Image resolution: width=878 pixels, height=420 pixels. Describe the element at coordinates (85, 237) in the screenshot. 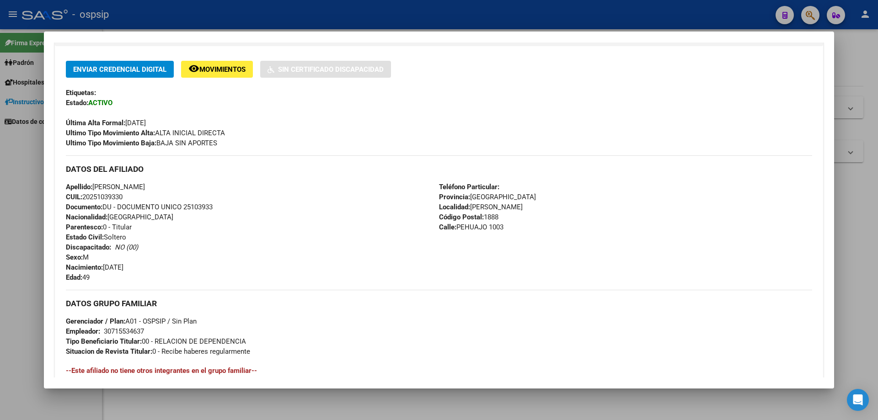

I see `strong: Estado Civil:` at that location.